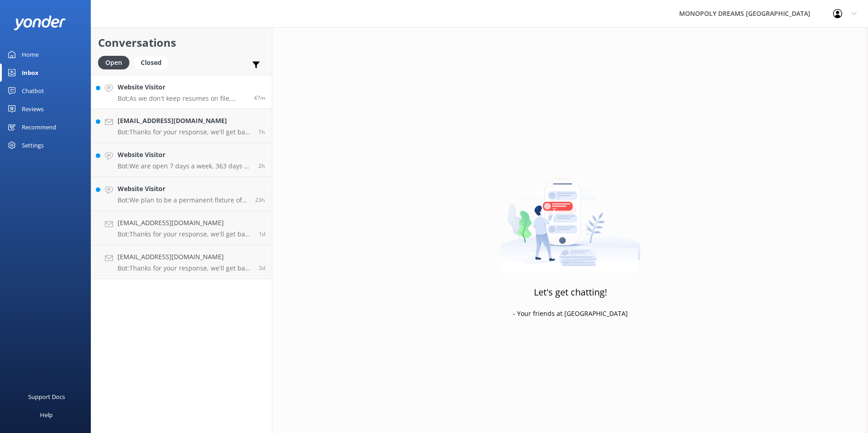 This screenshot has width=868, height=433. What do you see at coordinates (570, 216) in the screenshot?
I see `img: artwork of a man stealing a conversation from at giant smartphone` at bounding box center [570, 216].